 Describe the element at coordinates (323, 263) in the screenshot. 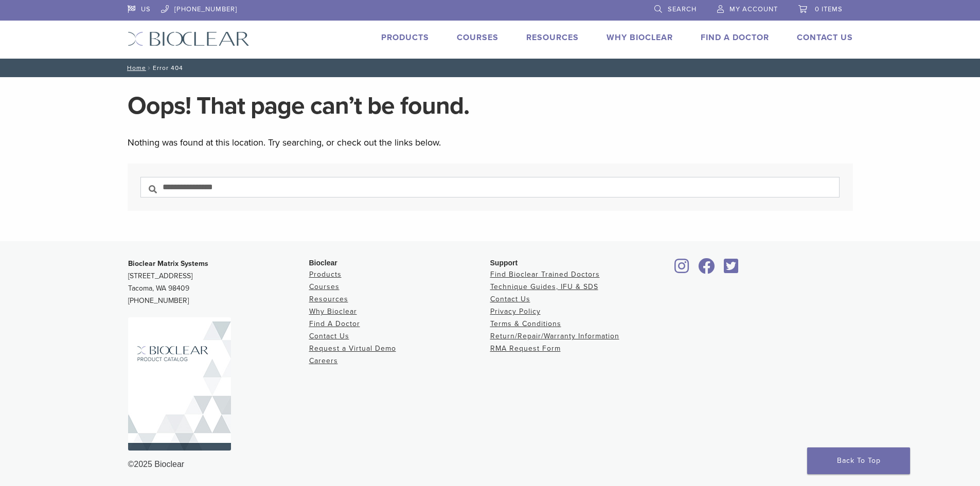

I see `span: Bioclear` at that location.